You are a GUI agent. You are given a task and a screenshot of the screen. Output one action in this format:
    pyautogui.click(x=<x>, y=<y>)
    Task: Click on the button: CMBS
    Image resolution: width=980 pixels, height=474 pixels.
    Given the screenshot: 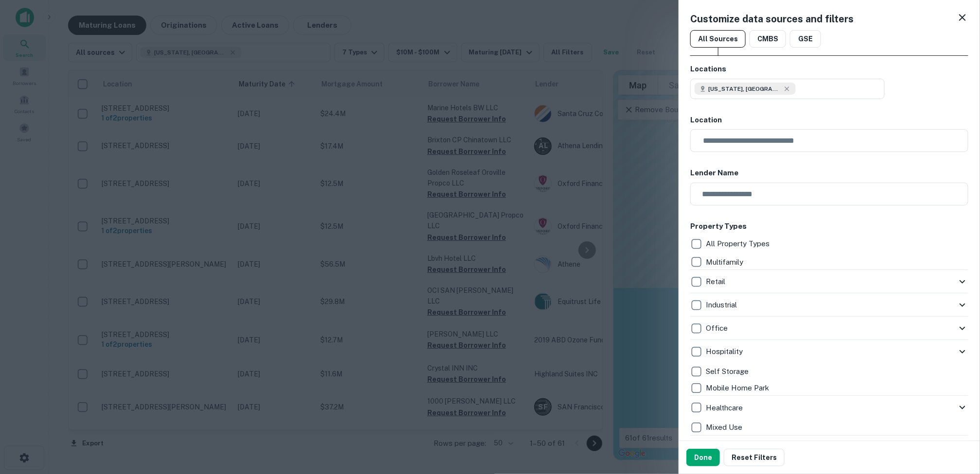 What is the action you would take?
    pyautogui.click(x=768, y=39)
    